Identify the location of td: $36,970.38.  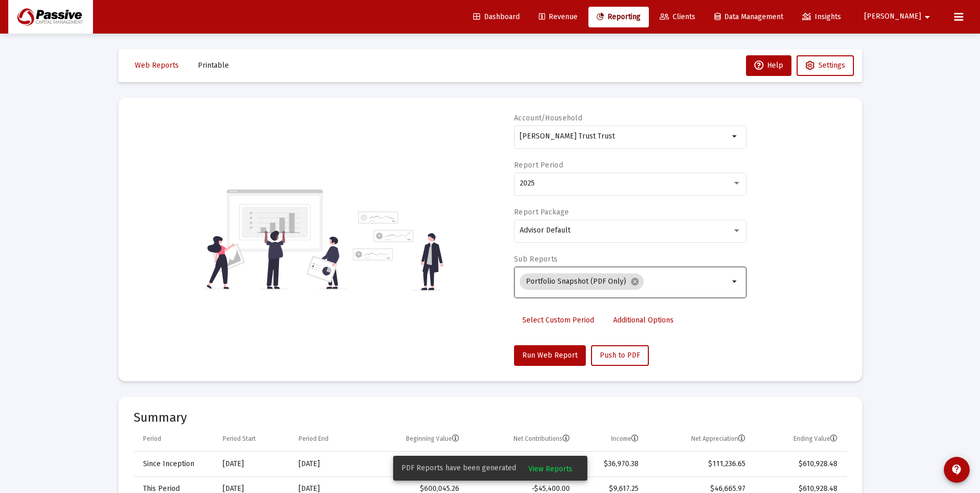
(611, 464).